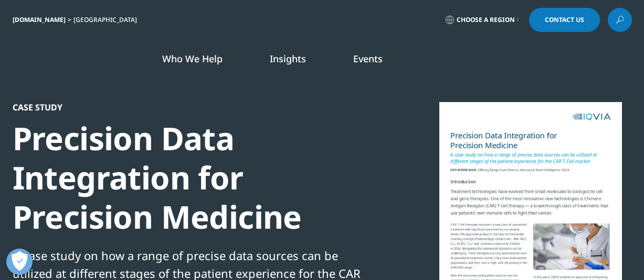 The width and height of the screenshot is (644, 280). Describe the element at coordinates (287, 59) in the screenshot. I see `a: Insights` at that location.